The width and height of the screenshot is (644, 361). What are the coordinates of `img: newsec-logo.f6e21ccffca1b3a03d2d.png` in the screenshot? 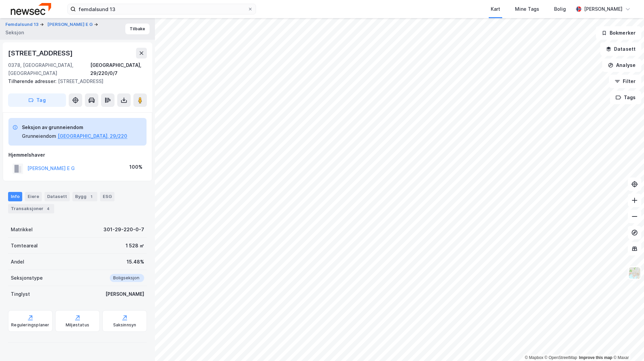 It's located at (31, 8).